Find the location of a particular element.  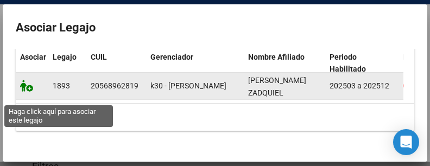

span: CUIL is located at coordinates (99, 57).